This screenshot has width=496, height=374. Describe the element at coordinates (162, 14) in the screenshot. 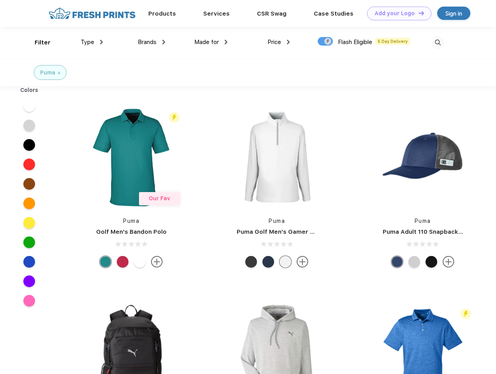

I see `a: Products` at that location.